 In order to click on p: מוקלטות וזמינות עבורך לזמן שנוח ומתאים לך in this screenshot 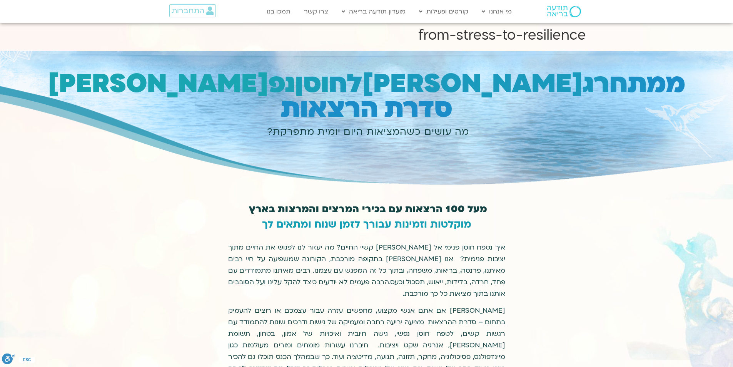, I will do `click(367, 224)`.